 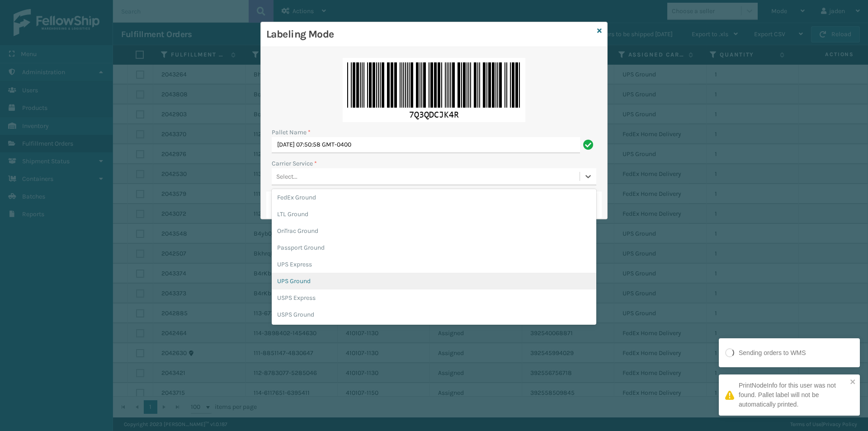 I want to click on div: USPS Express, so click(x=434, y=298).